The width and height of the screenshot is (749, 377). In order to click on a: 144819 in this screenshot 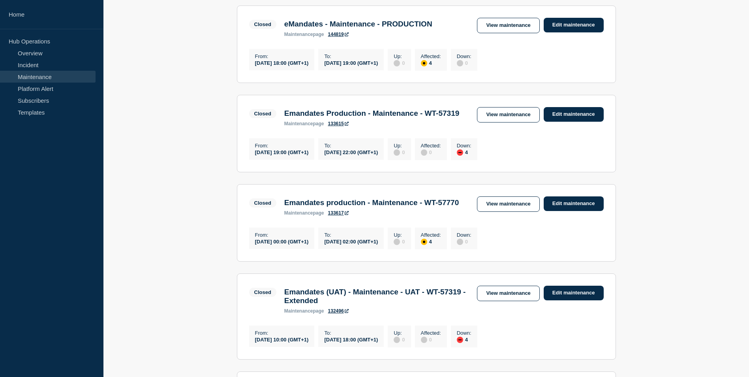, I will do `click(338, 34)`.